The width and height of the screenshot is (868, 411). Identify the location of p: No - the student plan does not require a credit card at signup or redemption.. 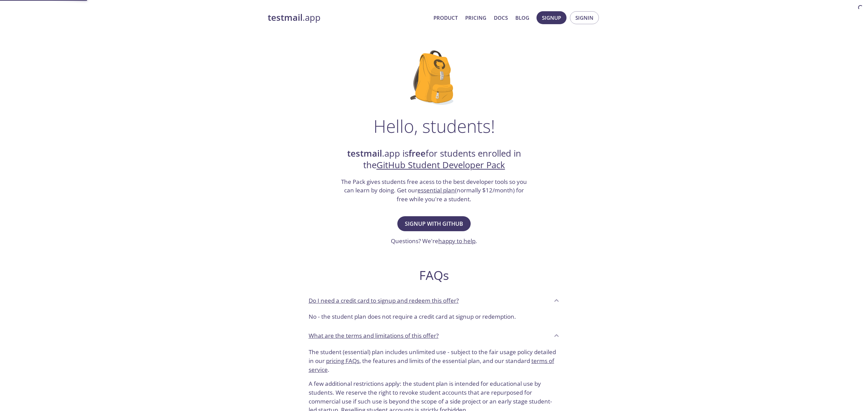
(434, 317).